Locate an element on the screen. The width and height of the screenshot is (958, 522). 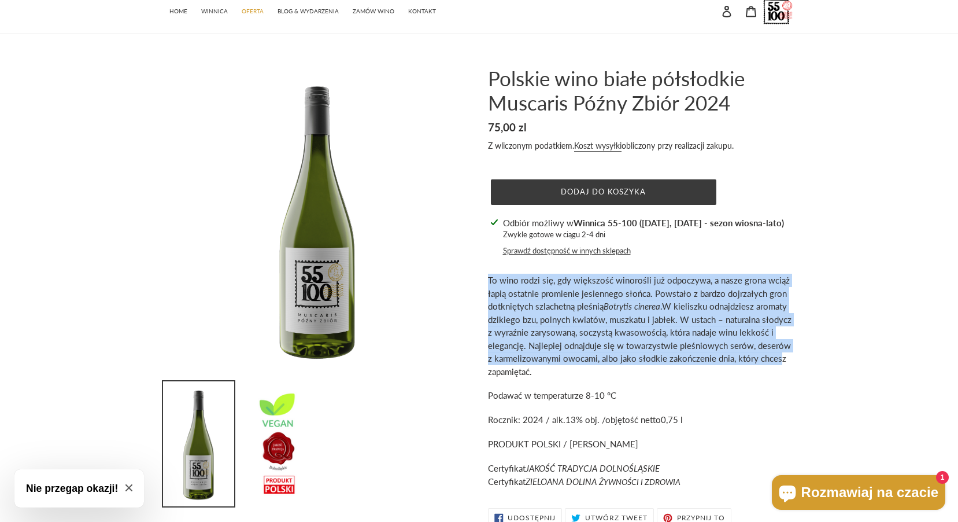
button: Dodaj do koszyka is located at coordinates (604, 192).